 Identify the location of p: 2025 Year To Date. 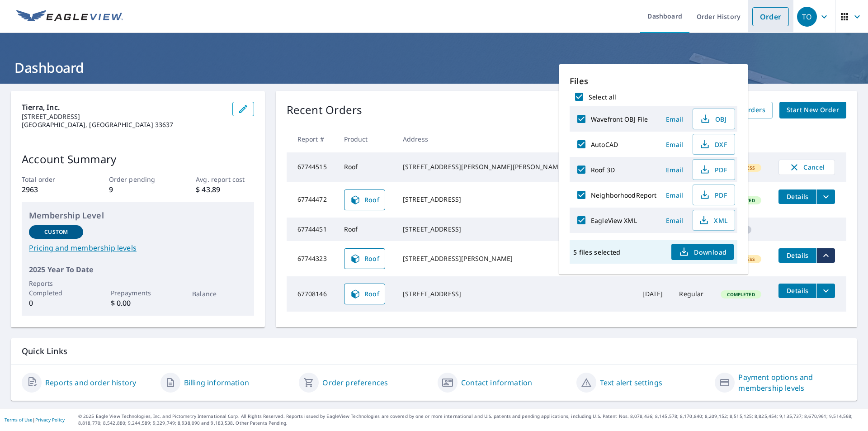
(138, 270).